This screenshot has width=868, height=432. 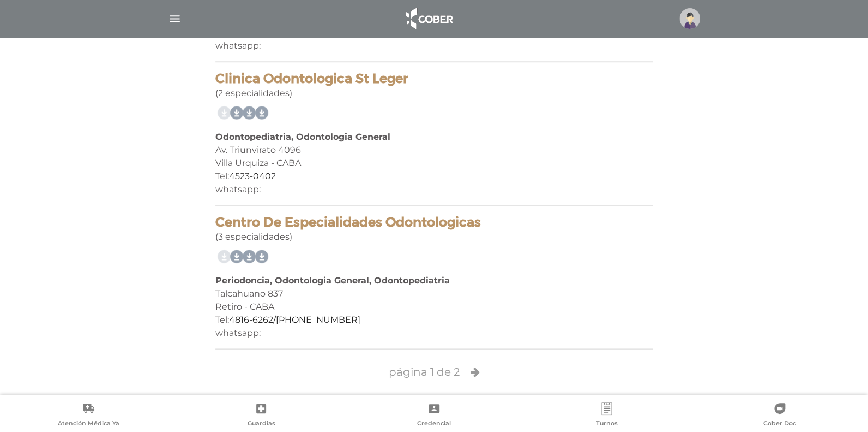 What do you see at coordinates (428, 19) in the screenshot?
I see `img: logo_cober_home-white.png` at bounding box center [428, 19].